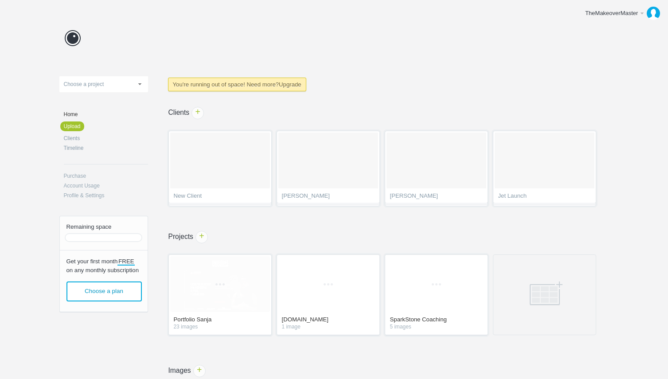 The image size is (668, 379). What do you see at coordinates (220, 327) in the screenshot?
I see `em: 23 images` at bounding box center [220, 327].